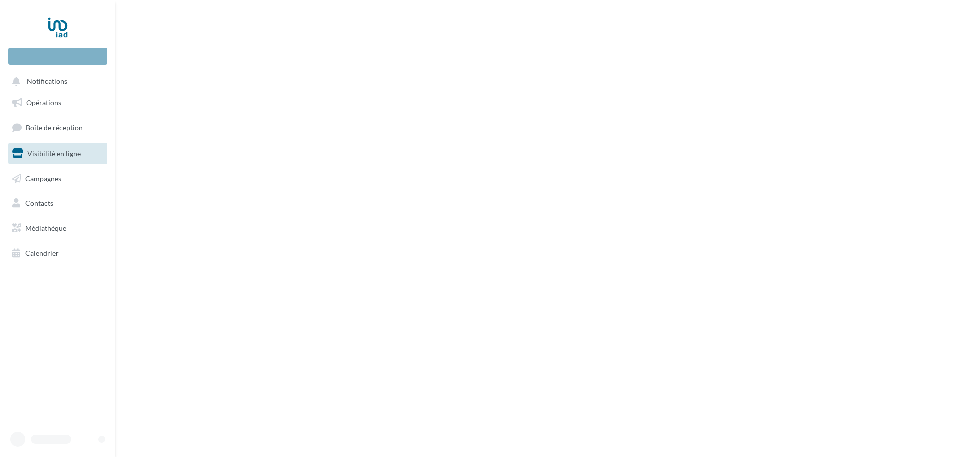 Image resolution: width=964 pixels, height=457 pixels. Describe the element at coordinates (58, 203) in the screenshot. I see `a: Contacts` at that location.